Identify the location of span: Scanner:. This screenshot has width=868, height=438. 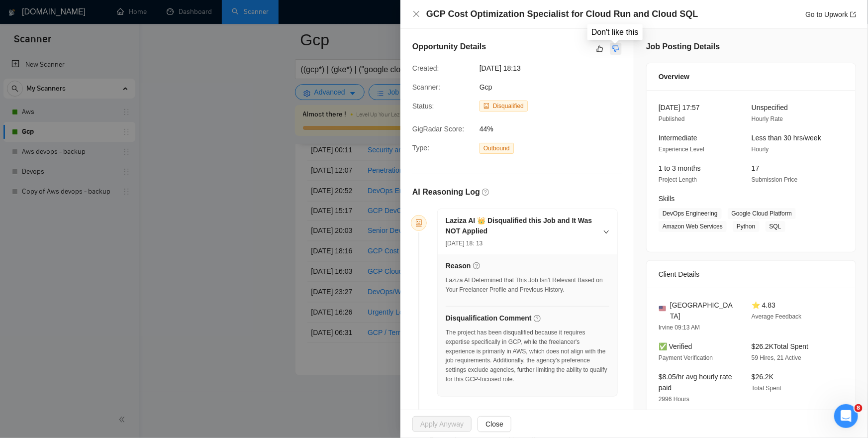
(426, 87).